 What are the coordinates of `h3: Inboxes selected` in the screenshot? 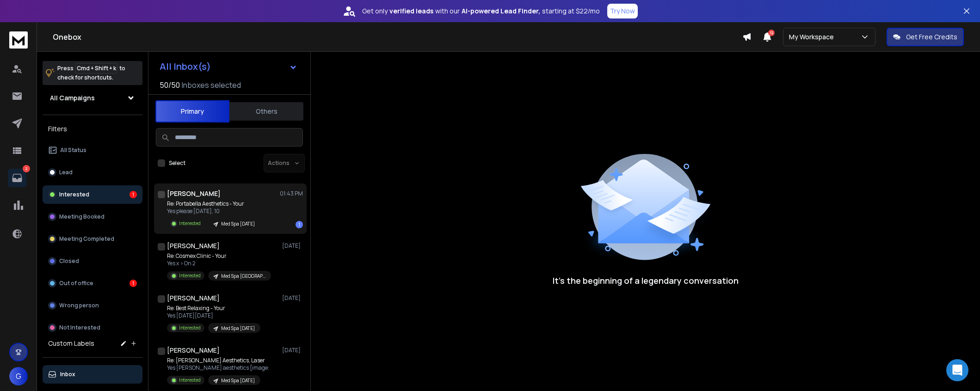 It's located at (212, 85).